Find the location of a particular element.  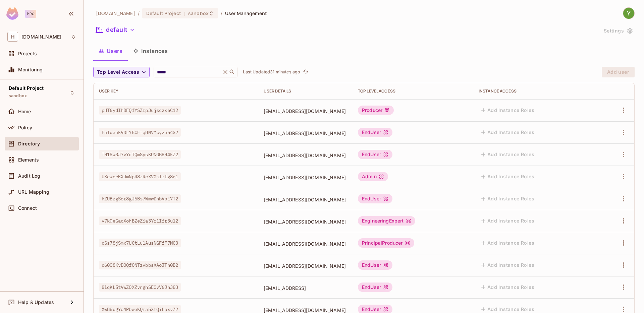

span: User Management is located at coordinates (246, 13).